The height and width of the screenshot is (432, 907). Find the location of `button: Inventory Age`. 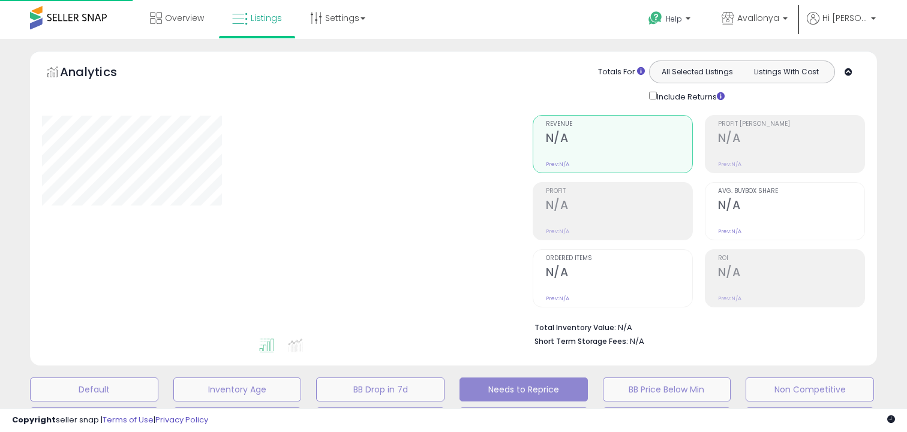

button: Inventory Age is located at coordinates (237, 390).